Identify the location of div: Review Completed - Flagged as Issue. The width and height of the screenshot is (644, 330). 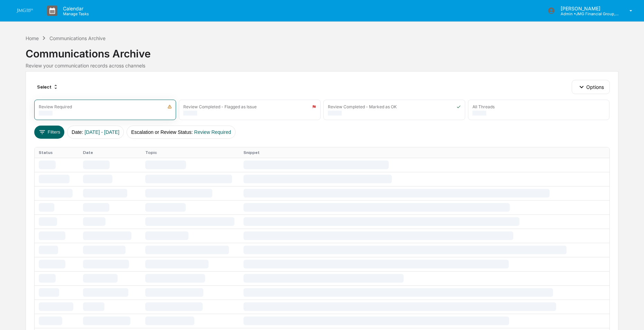
(220, 106).